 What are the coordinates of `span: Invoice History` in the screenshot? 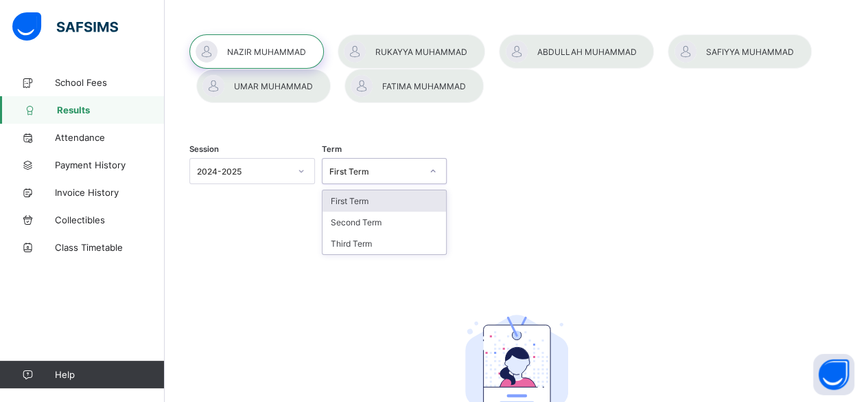 It's located at (110, 192).